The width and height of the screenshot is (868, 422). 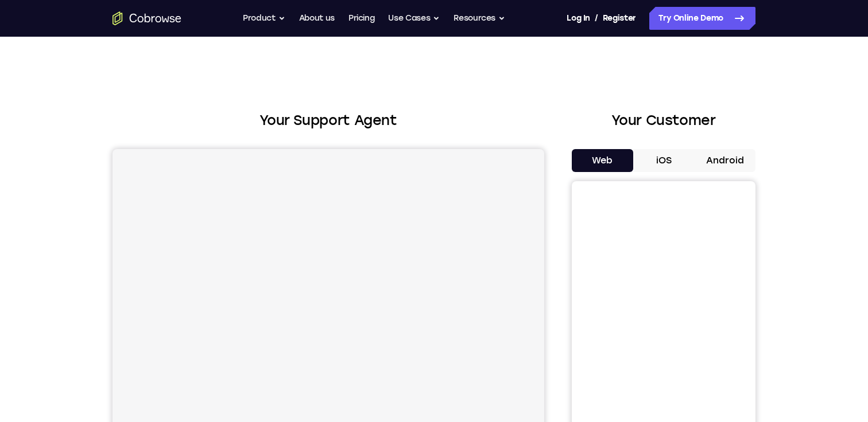 What do you see at coordinates (619, 18) in the screenshot?
I see `a: Register` at bounding box center [619, 18].